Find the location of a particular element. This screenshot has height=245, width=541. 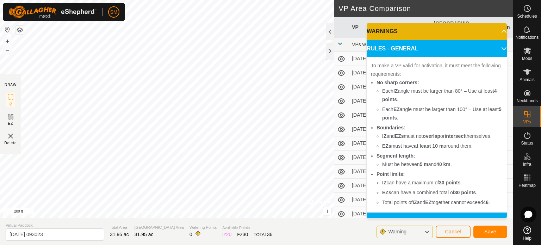

span: Mobs is located at coordinates (527, 58).